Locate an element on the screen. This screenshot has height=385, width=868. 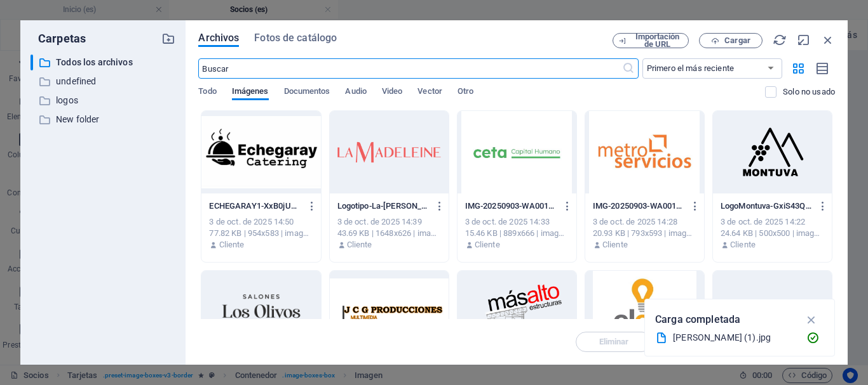
div: 20.93 KB | 793x593 | image/jpeg is located at coordinates (644, 233).